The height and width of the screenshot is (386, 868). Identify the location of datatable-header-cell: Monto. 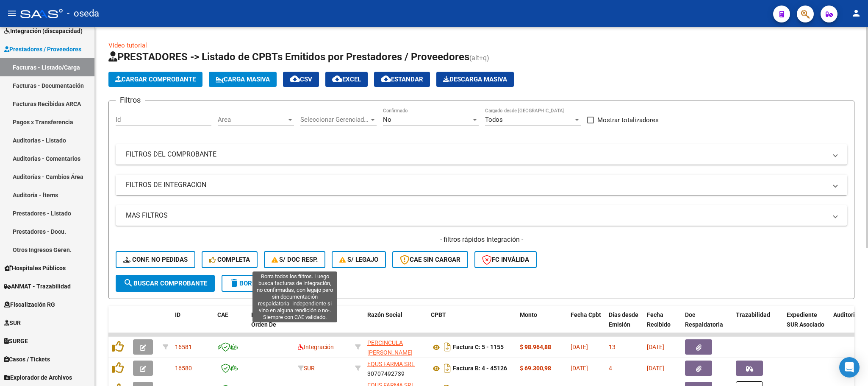
(542, 324).